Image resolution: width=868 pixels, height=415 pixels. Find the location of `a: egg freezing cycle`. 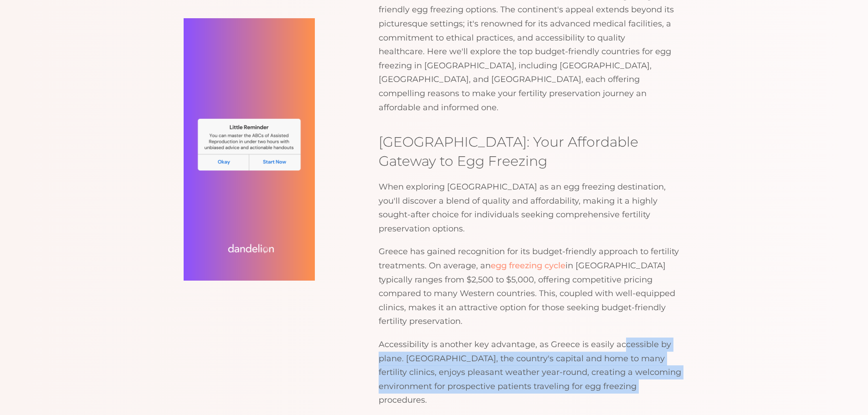

a: egg freezing cycle is located at coordinates (528, 265).